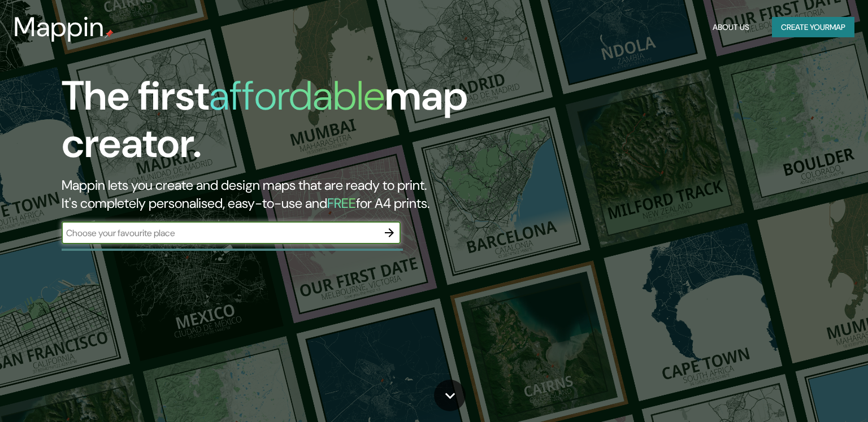  Describe the element at coordinates (109, 34) in the screenshot. I see `img: mappin-pin` at that location.